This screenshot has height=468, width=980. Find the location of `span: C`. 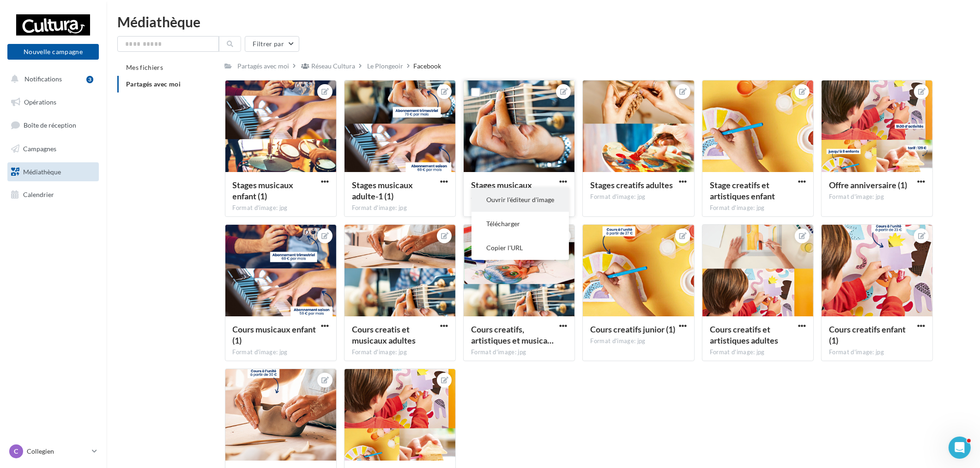

span: C is located at coordinates (17, 451).